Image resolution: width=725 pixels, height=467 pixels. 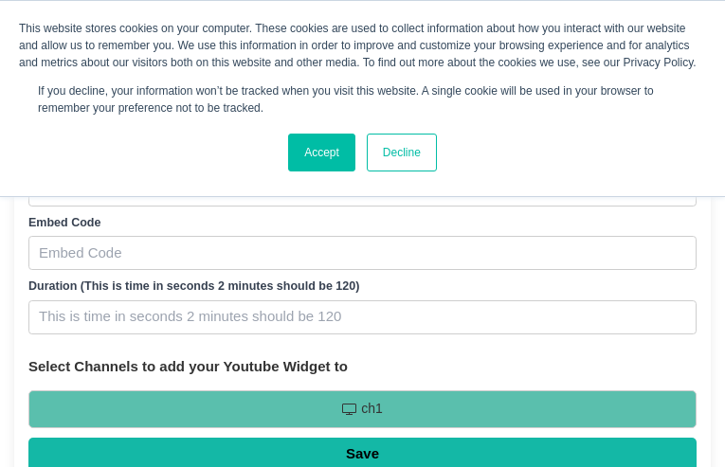 I want to click on input: This is time in seconds 2 minutes should be 120, so click(x=362, y=317).